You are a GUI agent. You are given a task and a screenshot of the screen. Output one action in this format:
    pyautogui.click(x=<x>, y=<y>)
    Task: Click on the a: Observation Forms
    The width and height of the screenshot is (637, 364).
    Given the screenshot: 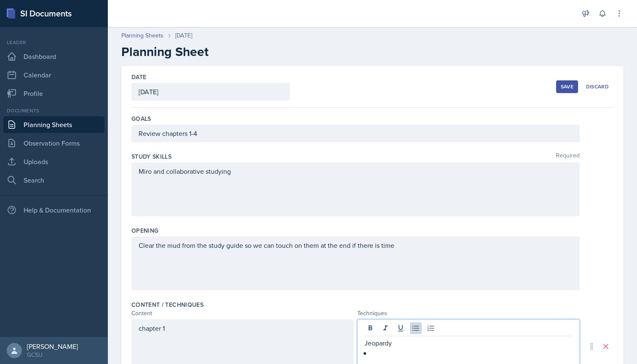 What is the action you would take?
    pyautogui.click(x=54, y=143)
    